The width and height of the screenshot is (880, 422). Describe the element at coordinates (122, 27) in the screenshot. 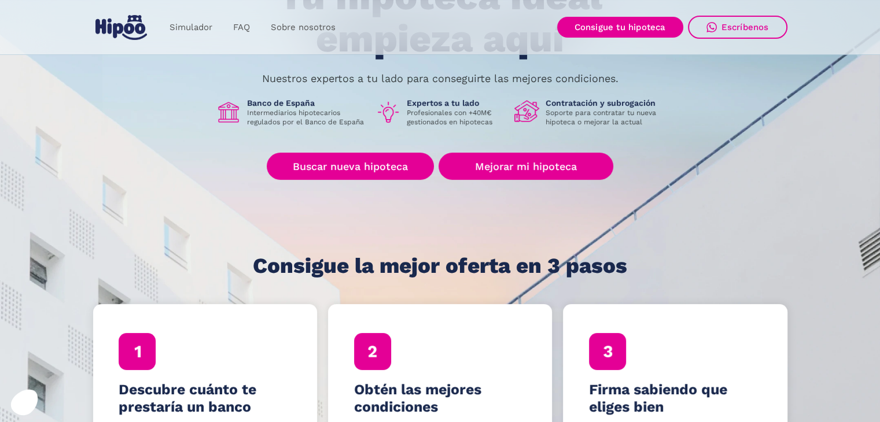

I see `a: home` at that location.